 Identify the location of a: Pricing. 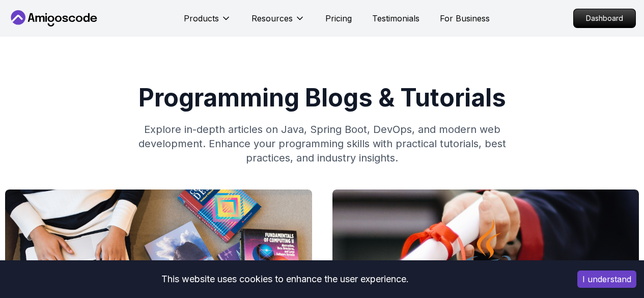
(339, 19).